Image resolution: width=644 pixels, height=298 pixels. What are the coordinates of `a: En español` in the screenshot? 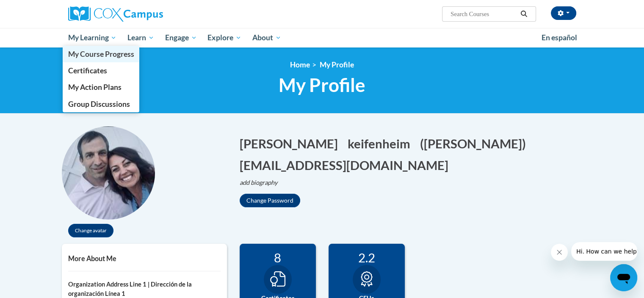 It's located at (559, 38).